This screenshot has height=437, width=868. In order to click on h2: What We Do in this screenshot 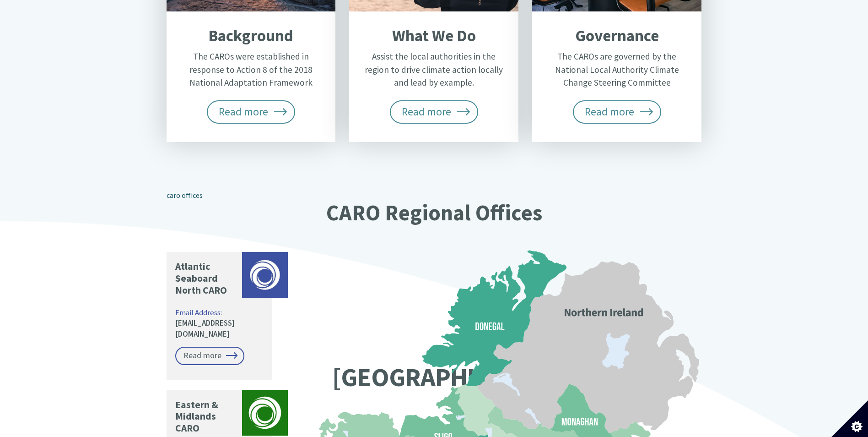, I will do `click(434, 36)`.